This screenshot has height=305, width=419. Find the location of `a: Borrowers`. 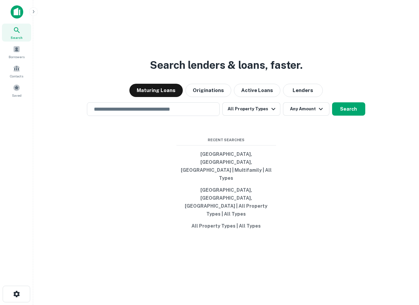

a: Borrowers is located at coordinates (17, 52).